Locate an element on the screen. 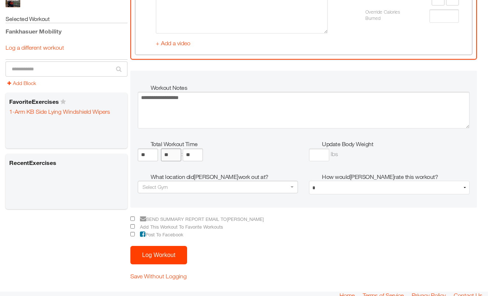 This screenshot has height=296, width=488. h5: Update Body Weight is located at coordinates (395, 144).